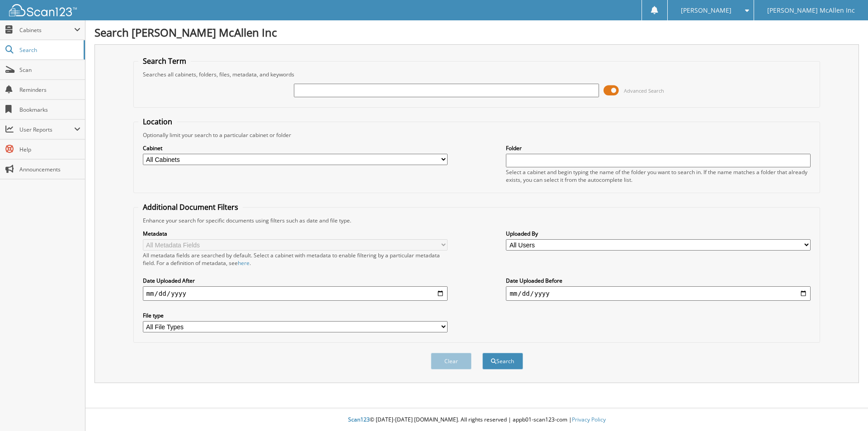 The width and height of the screenshot is (868, 431). What do you see at coordinates (451, 361) in the screenshot?
I see `button: Clear` at bounding box center [451, 361].